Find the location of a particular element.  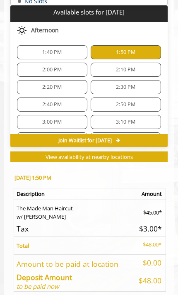

span: 1:50 PM is located at coordinates (126, 52).